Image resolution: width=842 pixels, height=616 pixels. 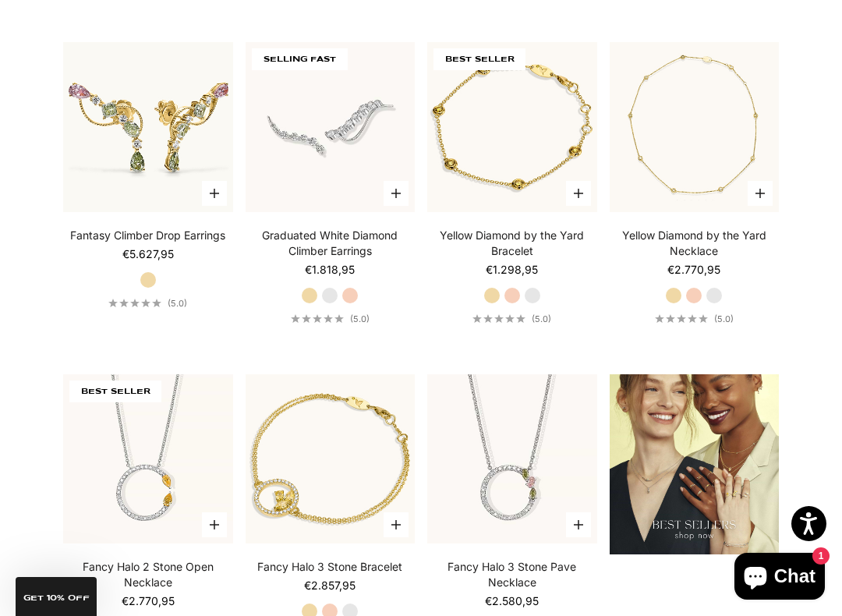 What do you see at coordinates (512, 575) in the screenshot?
I see `a: Fancy Halo 3 Stone Pave Necklace` at bounding box center [512, 575].